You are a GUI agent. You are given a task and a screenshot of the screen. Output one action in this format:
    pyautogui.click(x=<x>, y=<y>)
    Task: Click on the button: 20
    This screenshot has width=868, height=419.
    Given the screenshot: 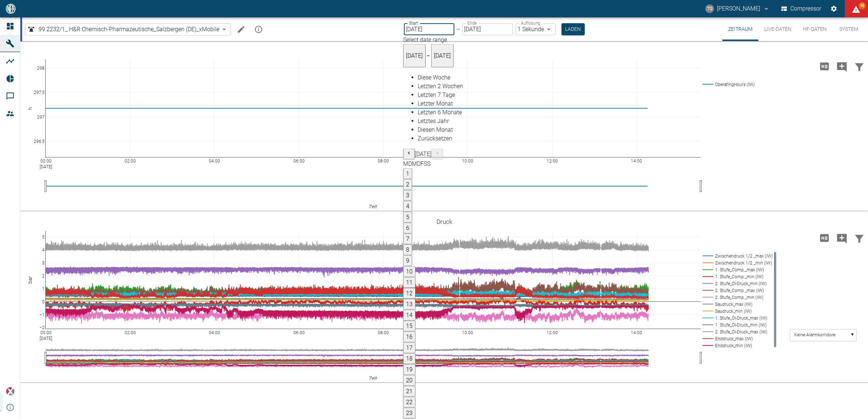 What is the action you would take?
    pyautogui.click(x=410, y=381)
    